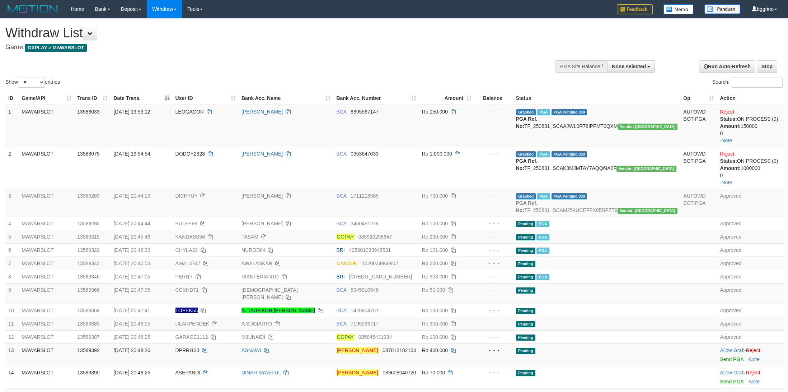 Image resolution: width=788 pixels, height=392 pixels. What do you see at coordinates (375, 337) in the screenshot?
I see `span: Copy 085845431934 to clipboard` at bounding box center [375, 337].